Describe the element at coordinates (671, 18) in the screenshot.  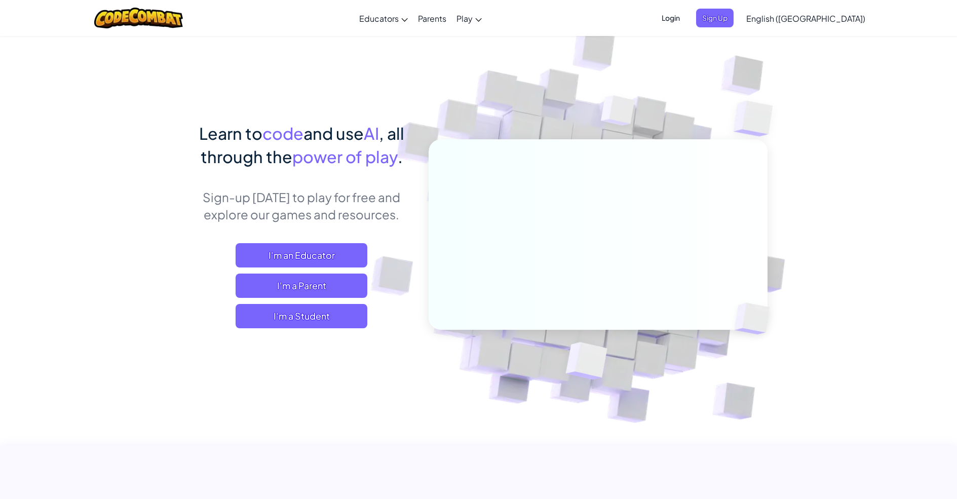
I see `button: Login` at that location.